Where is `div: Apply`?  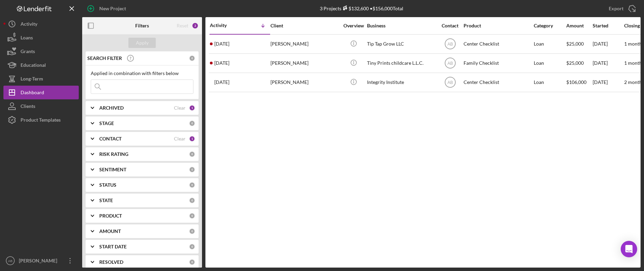
div: Apply is located at coordinates (142, 43).